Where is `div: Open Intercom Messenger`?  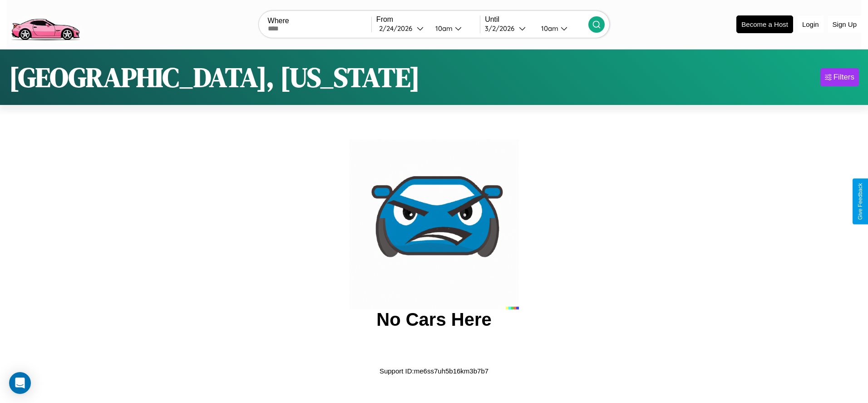
div: Open Intercom Messenger is located at coordinates (20, 383).